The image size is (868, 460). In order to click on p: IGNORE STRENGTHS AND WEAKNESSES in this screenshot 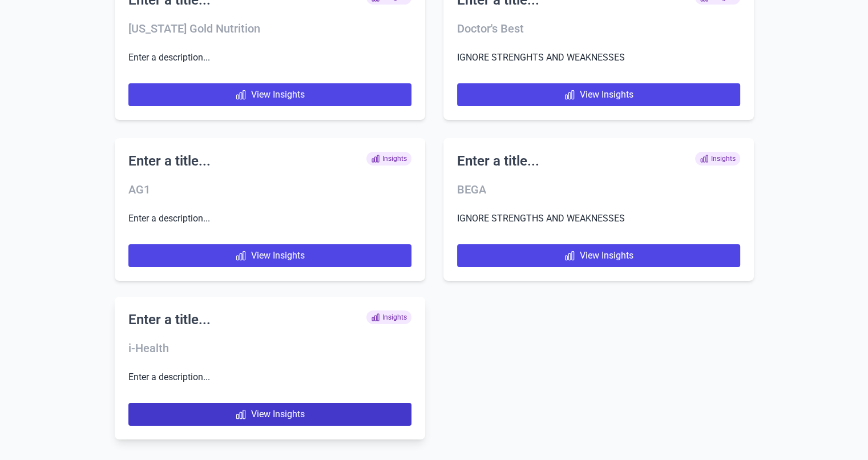, I will do `click(599, 219)`.